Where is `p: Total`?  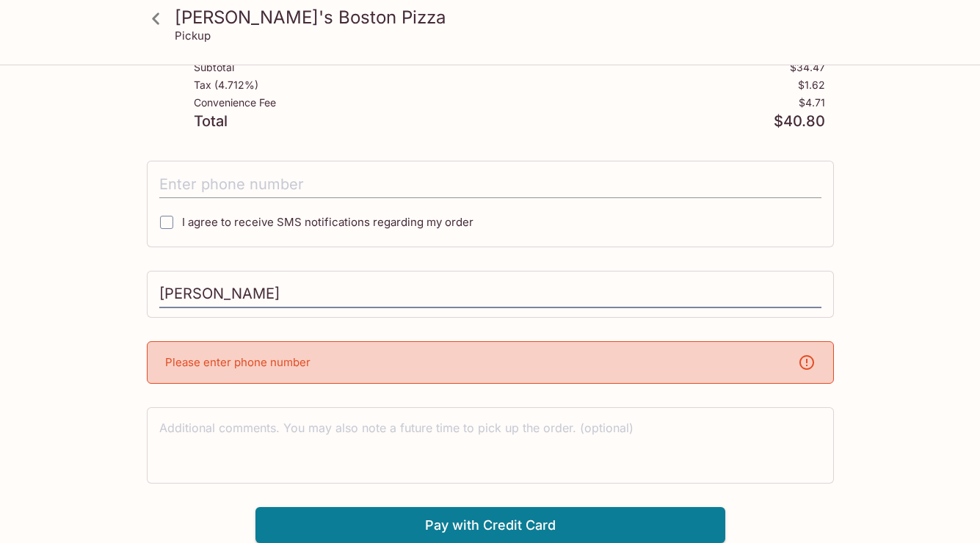
p: Total is located at coordinates (211, 121).